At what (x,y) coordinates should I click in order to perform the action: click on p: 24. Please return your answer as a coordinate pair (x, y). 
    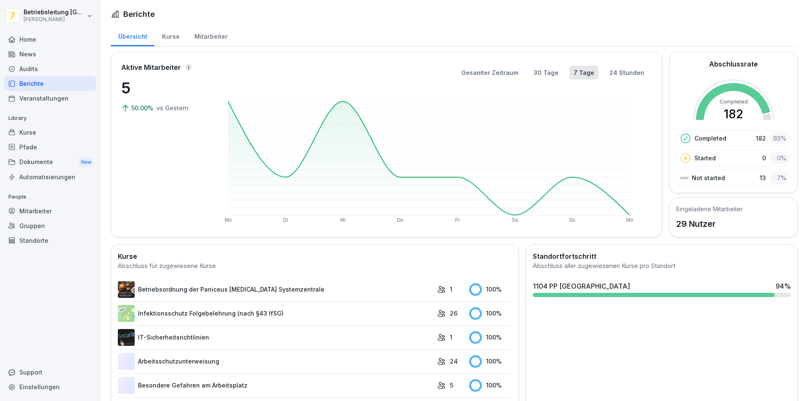
    Looking at the image, I should click on (454, 361).